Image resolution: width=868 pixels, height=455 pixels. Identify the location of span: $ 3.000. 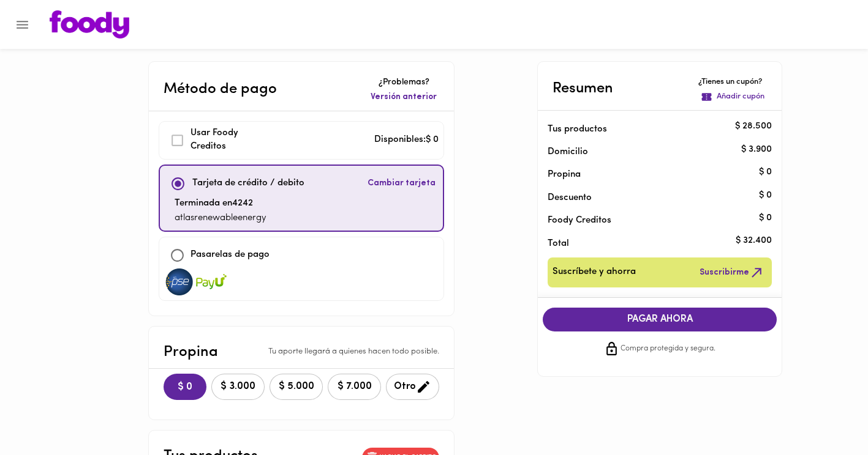
(238, 387).